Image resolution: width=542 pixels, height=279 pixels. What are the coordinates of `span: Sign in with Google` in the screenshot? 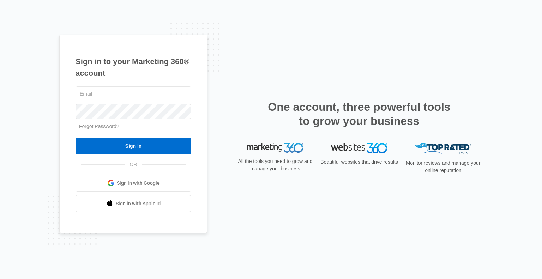 It's located at (138, 183).